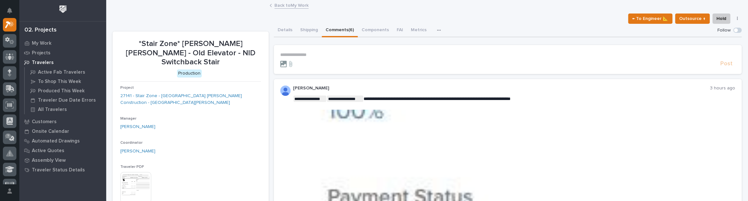 This screenshot has height=201, width=748. I want to click on p: All Travelers, so click(52, 110).